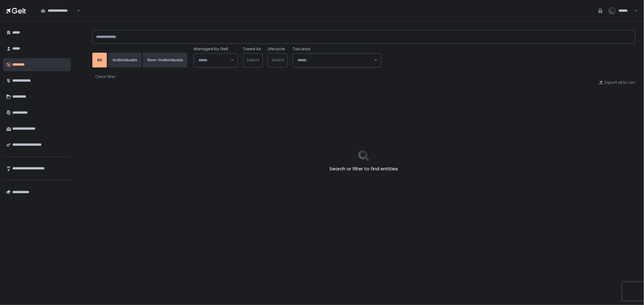  I want to click on button: Export all to csv, so click(617, 83).